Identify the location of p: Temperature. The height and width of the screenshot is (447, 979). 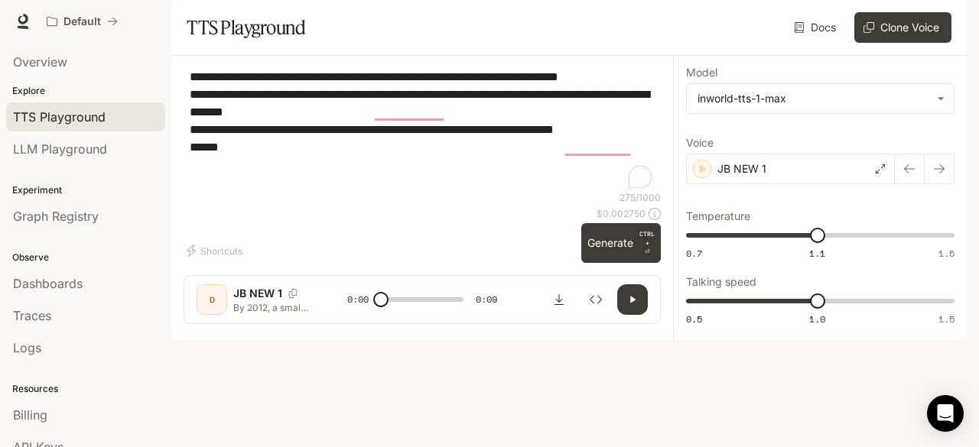
(718, 216).